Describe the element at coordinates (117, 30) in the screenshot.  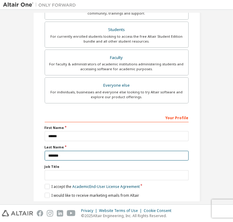
I see `div: Students` at that location.